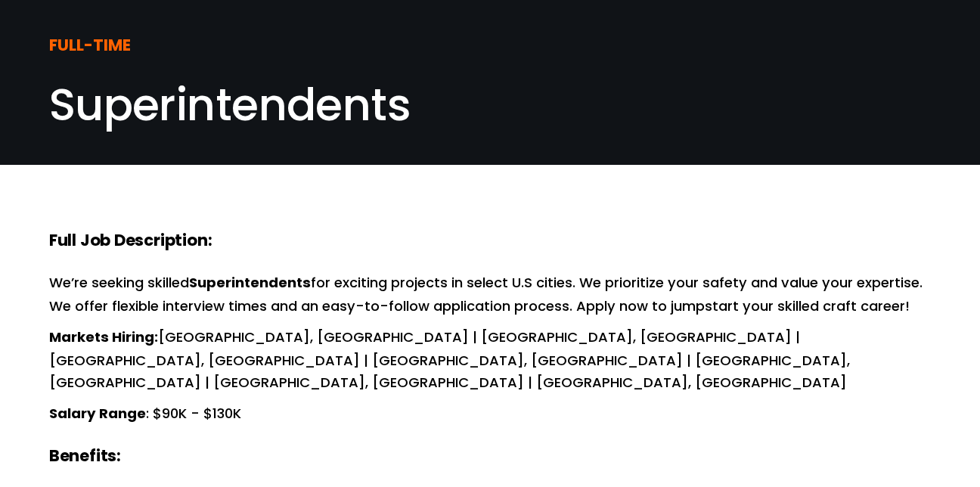 Image resolution: width=980 pixels, height=487 pixels. Describe the element at coordinates (249, 283) in the screenshot. I see `strong: Superintendents` at that location.